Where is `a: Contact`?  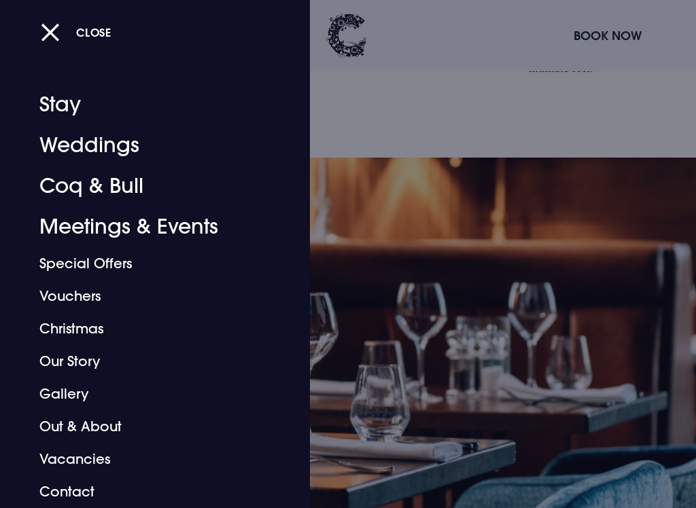 a: Contact is located at coordinates (147, 492).